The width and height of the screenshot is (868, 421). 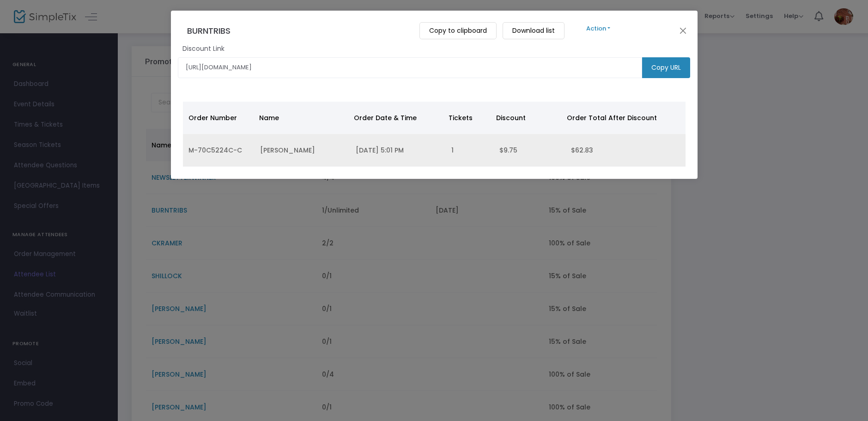 I want to click on span: Order Total After Discount, so click(x=612, y=118).